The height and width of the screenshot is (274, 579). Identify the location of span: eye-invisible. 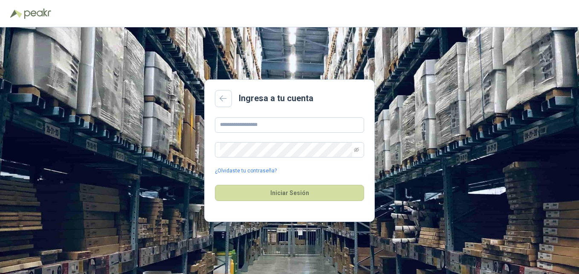
(357, 150).